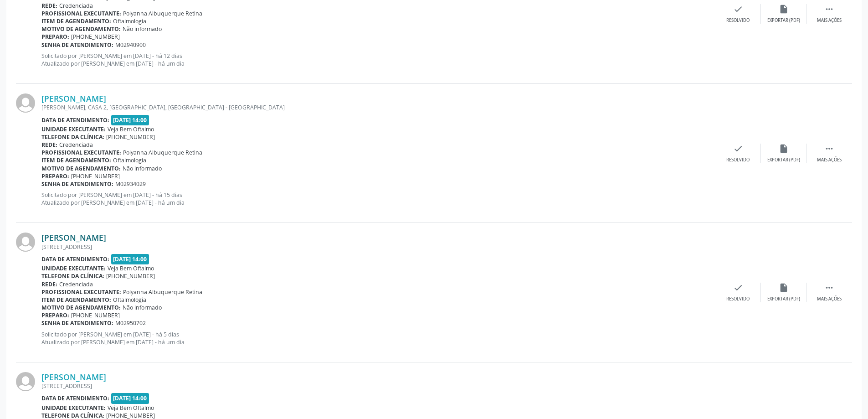 Image resolution: width=868 pixels, height=419 pixels. I want to click on span: M02934029, so click(130, 183).